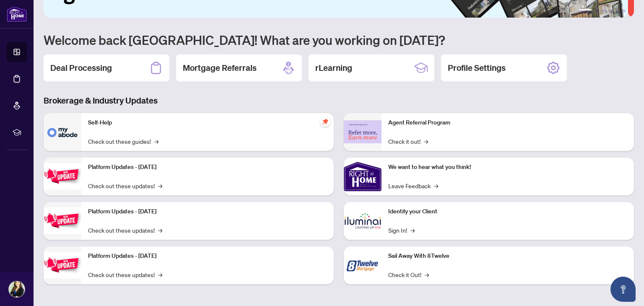 The height and width of the screenshot is (306, 644). What do you see at coordinates (597, 11) in the screenshot?
I see `button: 2` at bounding box center [597, 11].